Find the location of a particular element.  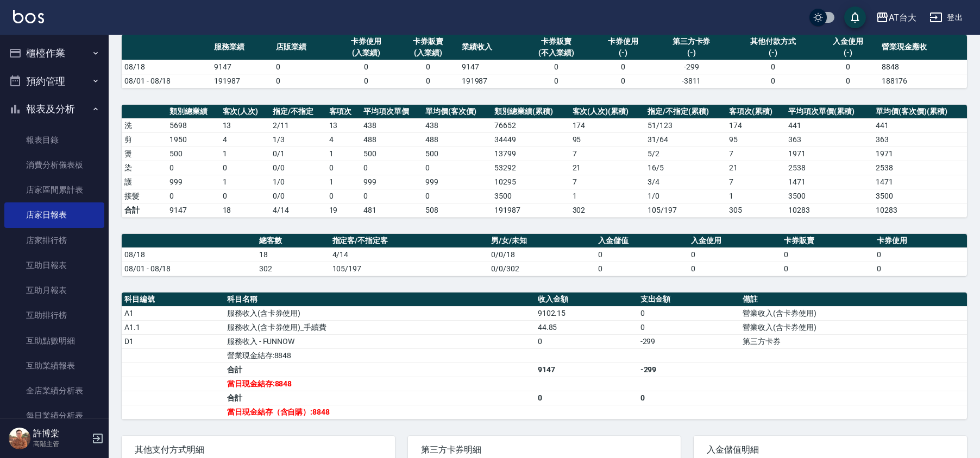

th: 客次(人次) is located at coordinates (245, 112).